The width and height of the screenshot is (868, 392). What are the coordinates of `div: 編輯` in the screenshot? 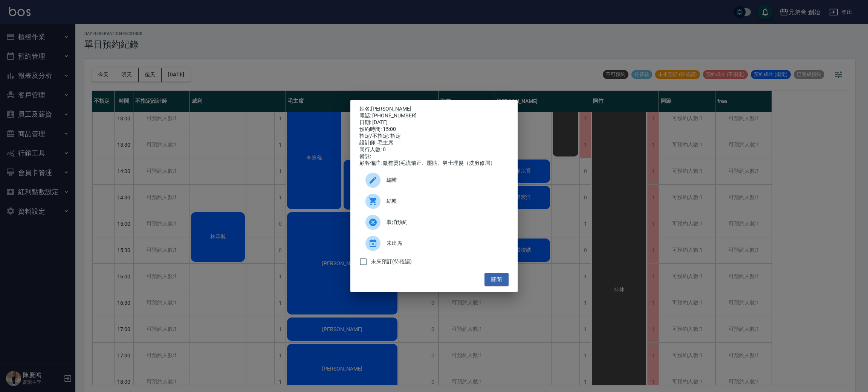 It's located at (434, 181).